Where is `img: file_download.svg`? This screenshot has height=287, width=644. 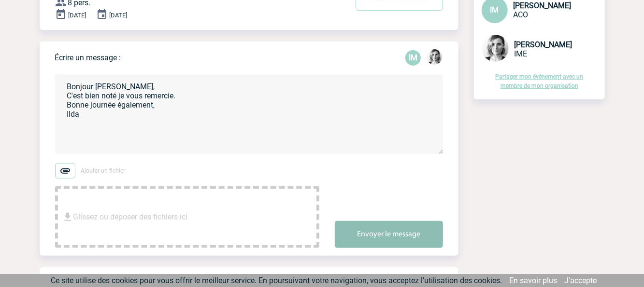 img: file_download.svg is located at coordinates (68, 217).